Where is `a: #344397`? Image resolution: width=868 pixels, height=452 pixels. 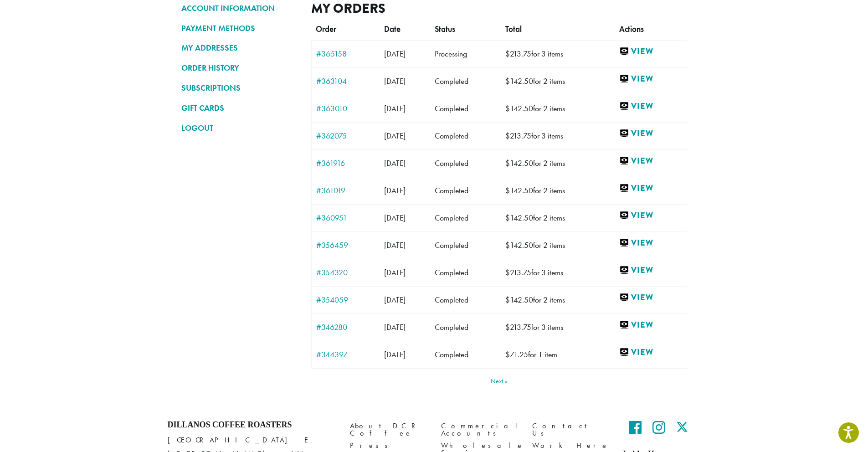 a: #344397 is located at coordinates (345, 354).